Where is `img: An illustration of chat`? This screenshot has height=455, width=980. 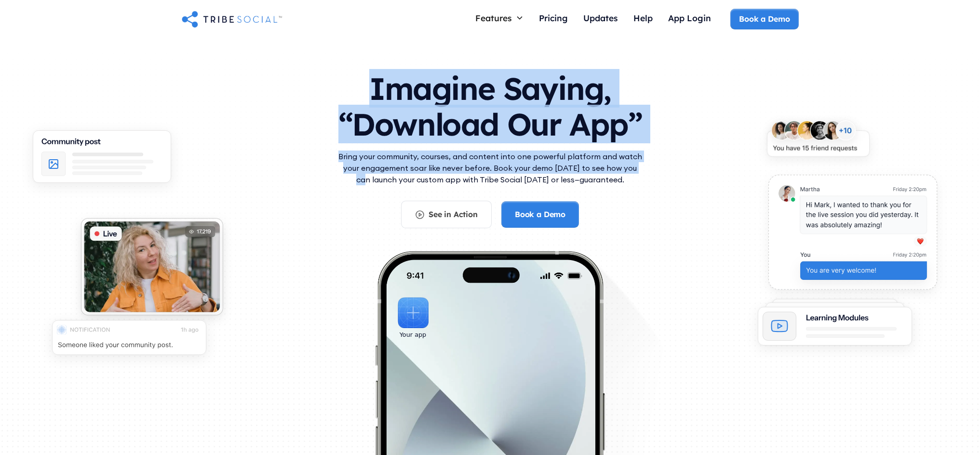 img: An illustration of chat is located at coordinates (852, 236).